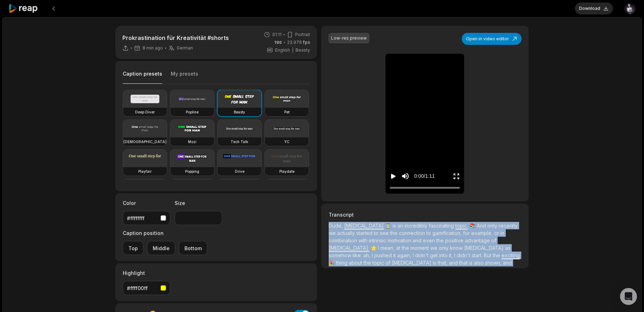  I want to click on span: 01:11, so click(277, 35).